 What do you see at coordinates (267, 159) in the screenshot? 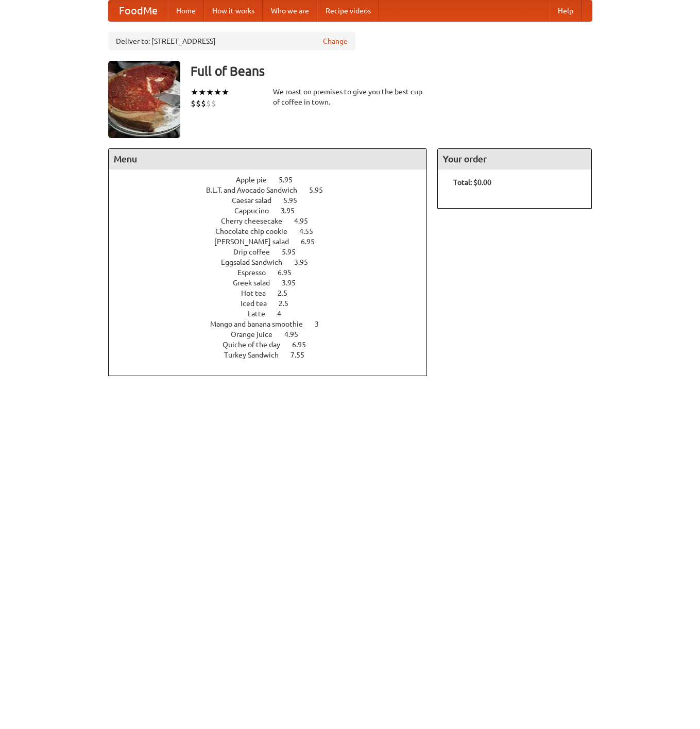
I see `h4: Menu` at bounding box center [267, 159].